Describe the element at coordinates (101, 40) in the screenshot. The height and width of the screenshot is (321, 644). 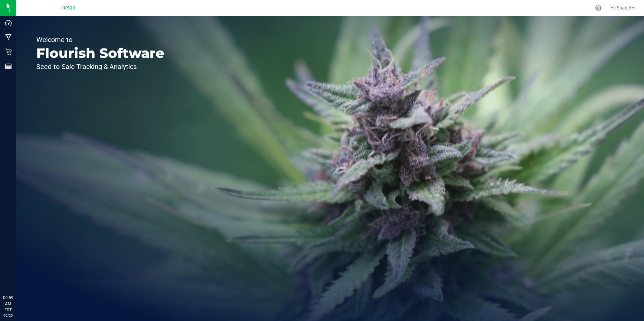
I see `p: Welcome to` at that location.